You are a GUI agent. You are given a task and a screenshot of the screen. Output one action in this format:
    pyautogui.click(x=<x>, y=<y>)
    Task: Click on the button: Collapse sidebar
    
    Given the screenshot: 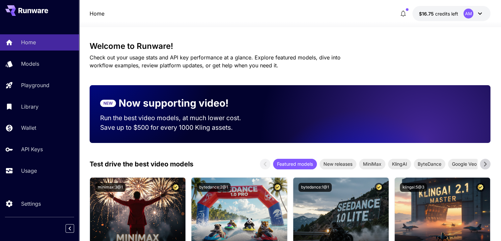 What is the action you would take?
    pyautogui.click(x=70, y=228)
    